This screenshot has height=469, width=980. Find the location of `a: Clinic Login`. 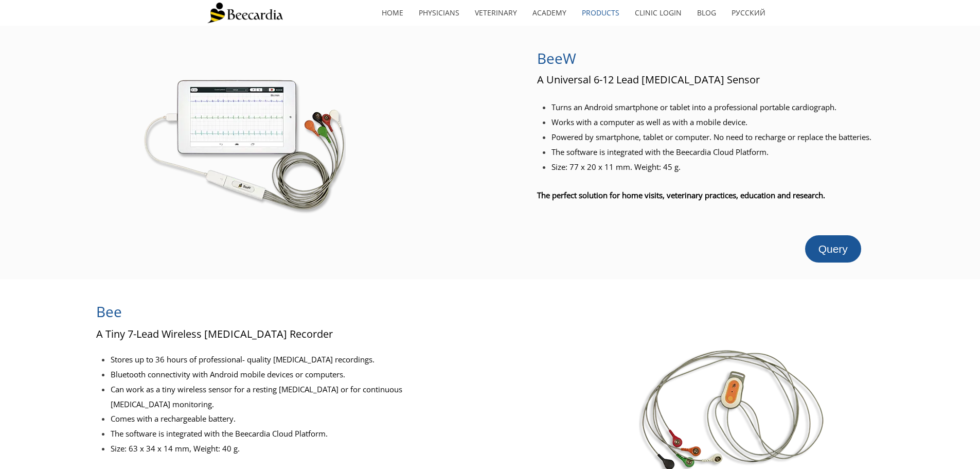

a: Clinic Login is located at coordinates (658, 13).